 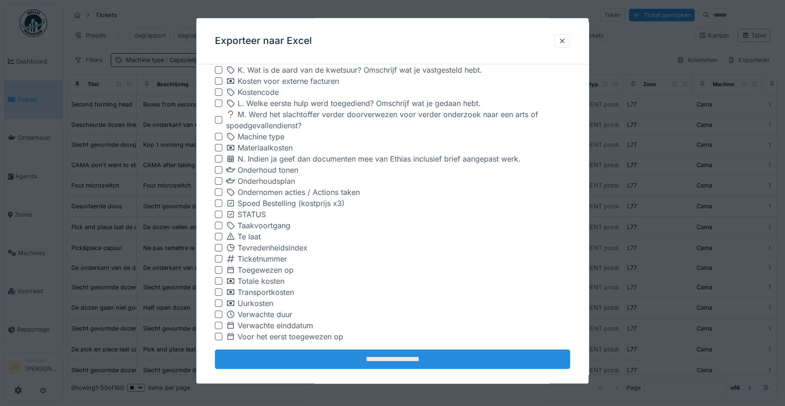 What do you see at coordinates (353, 104) in the screenshot?
I see `div: L. Welke eerste hulp werd toegediend? Omschrijf wat je gedaan hebt.` at bounding box center [353, 104].